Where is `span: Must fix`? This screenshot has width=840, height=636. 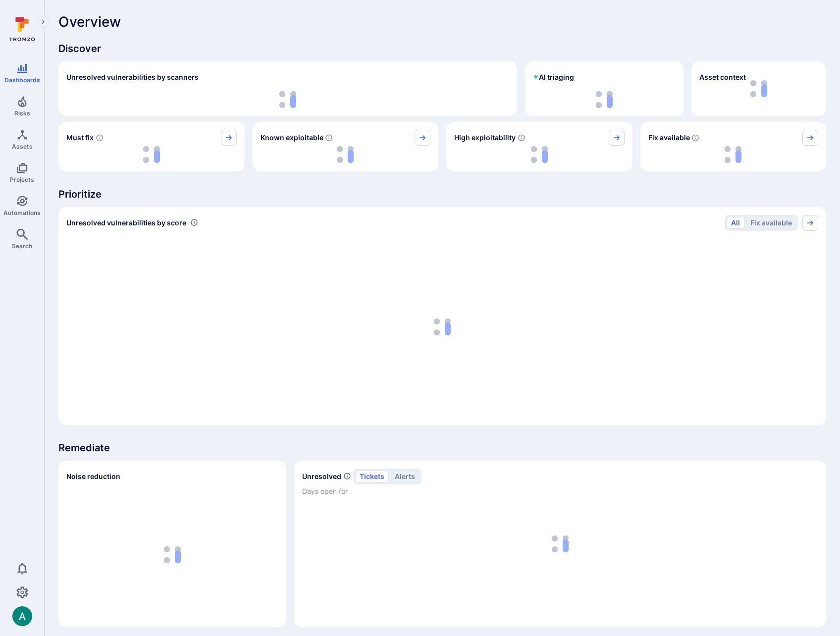 span: Must fix is located at coordinates (80, 138).